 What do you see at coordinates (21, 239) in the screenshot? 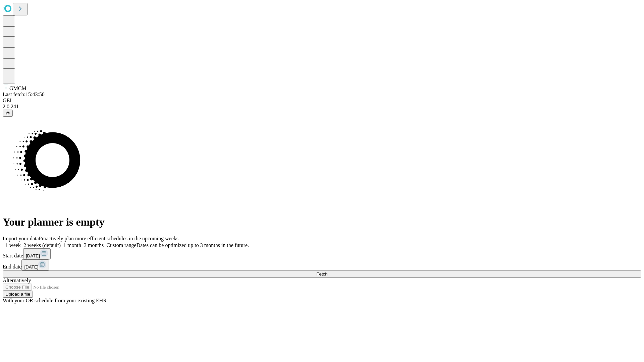
I see `span: Import your data` at bounding box center [21, 239].